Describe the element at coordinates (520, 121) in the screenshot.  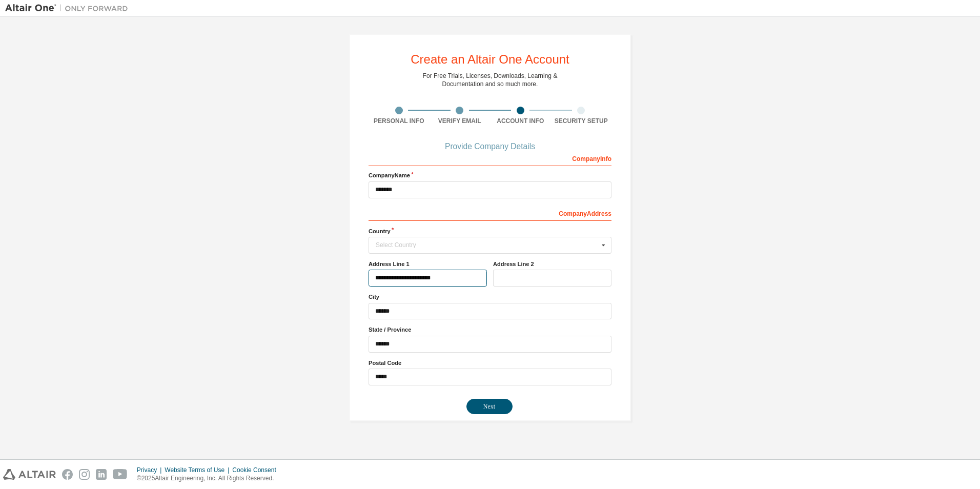
I see `div: Account Info` at that location.